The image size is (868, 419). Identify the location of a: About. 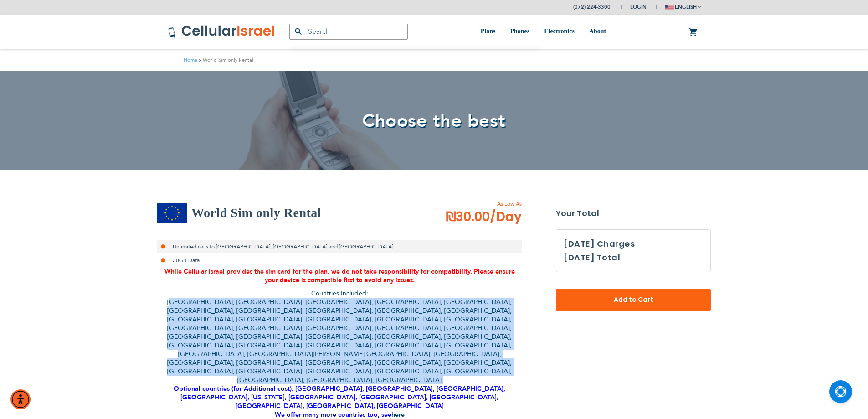
(597, 31).